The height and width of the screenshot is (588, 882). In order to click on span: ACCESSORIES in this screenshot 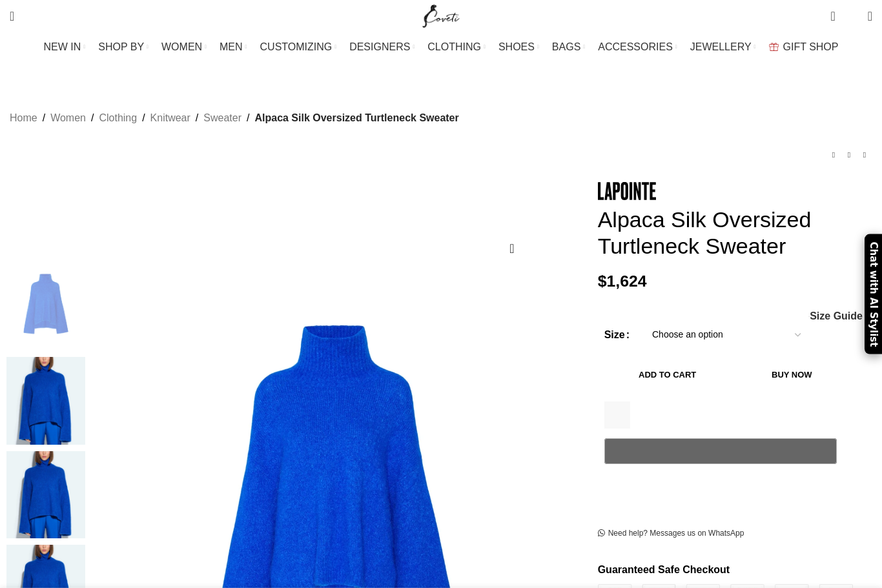, I will do `click(635, 46)`.